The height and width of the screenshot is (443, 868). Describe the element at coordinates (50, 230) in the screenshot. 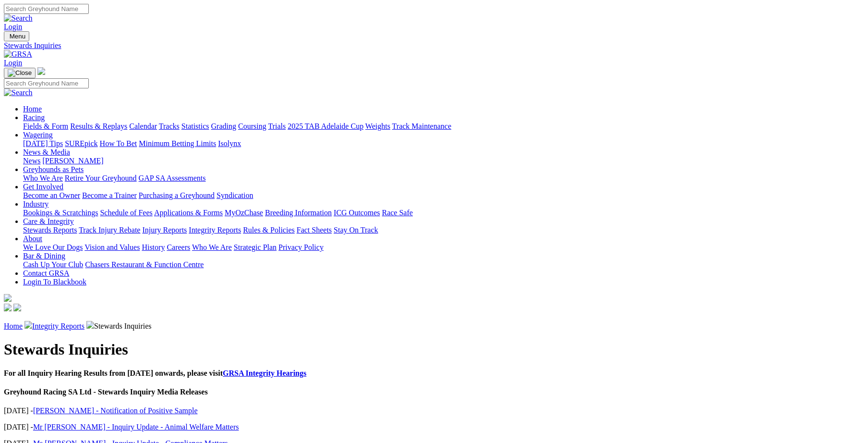

I see `a: Stewards Reports` at that location.